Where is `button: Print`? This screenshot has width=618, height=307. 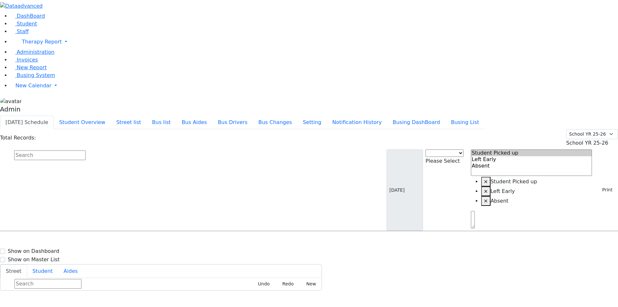 button: Print is located at coordinates (605, 190).